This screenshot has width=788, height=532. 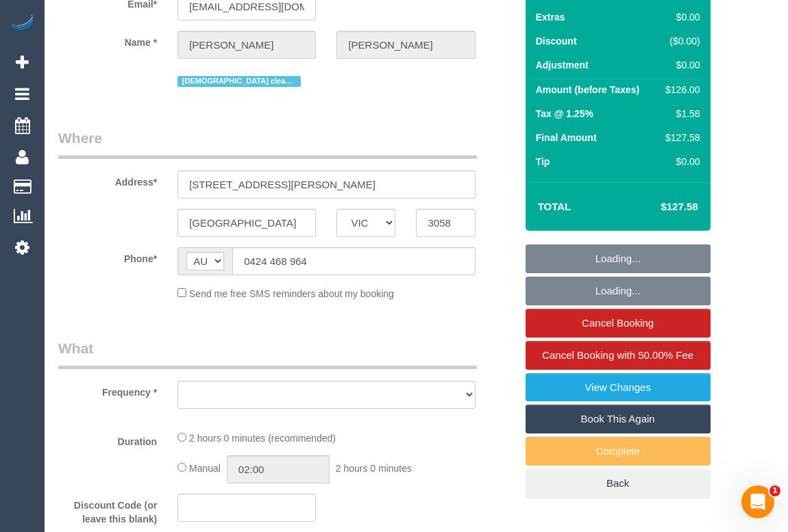 What do you see at coordinates (679, 137) in the screenshot?
I see `div: $127.58` at bounding box center [679, 137].